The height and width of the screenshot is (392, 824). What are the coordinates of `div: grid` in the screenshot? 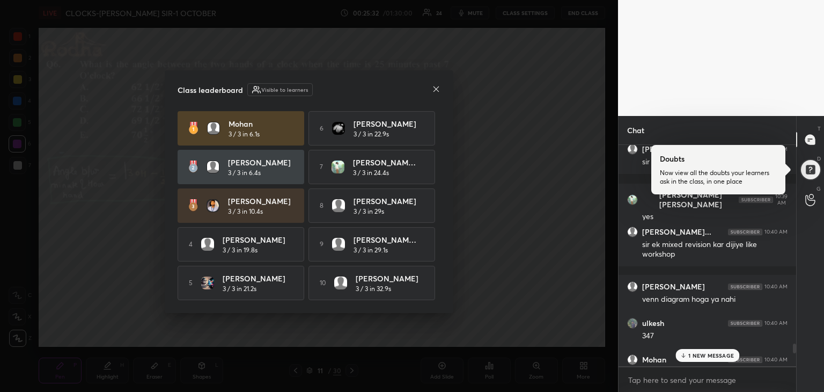 It's located at (707, 255).